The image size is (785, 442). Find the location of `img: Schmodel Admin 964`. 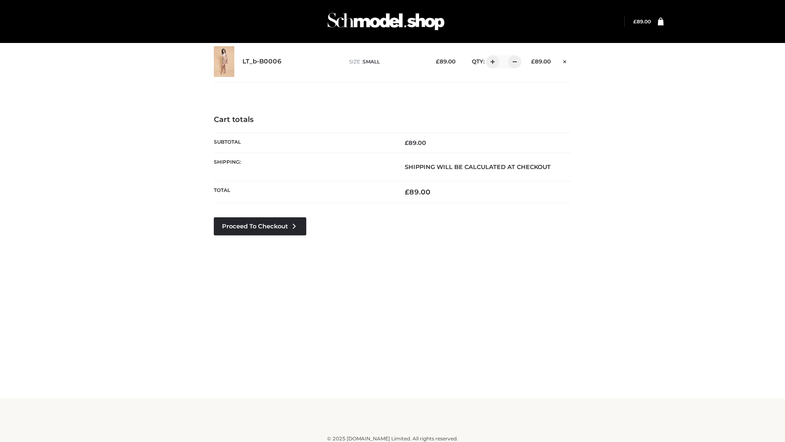

img: Schmodel Admin 964 is located at coordinates (386, 21).